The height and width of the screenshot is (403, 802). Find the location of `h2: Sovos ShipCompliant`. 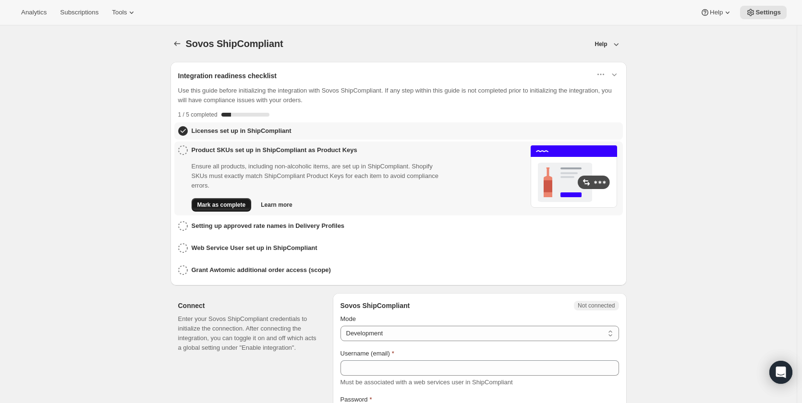

h2: Sovos ShipCompliant is located at coordinates (375, 306).